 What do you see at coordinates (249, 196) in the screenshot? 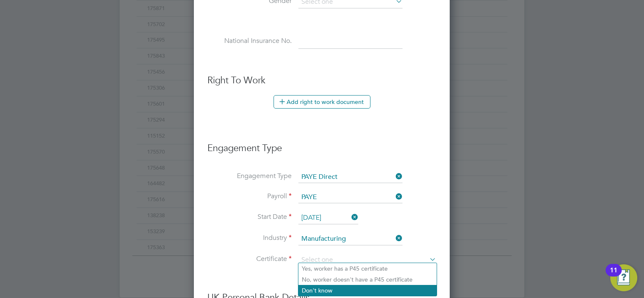
I see `label: Payroll` at bounding box center [249, 196].